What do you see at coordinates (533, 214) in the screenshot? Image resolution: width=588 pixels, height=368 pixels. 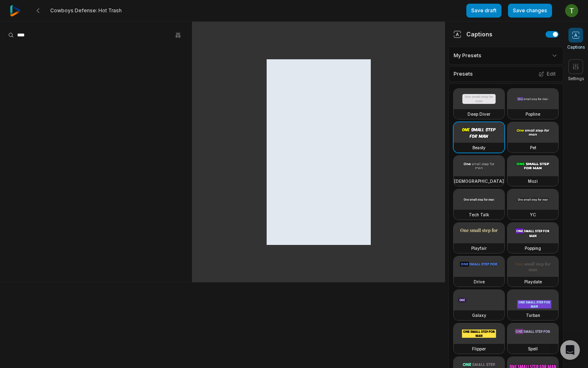 I see `h3: YC` at bounding box center [533, 214].